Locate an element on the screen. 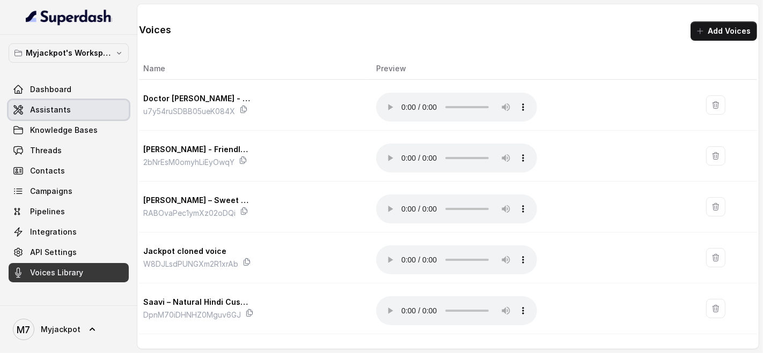 This screenshot has width=763, height=353. span: Integrations is located at coordinates (53, 232).